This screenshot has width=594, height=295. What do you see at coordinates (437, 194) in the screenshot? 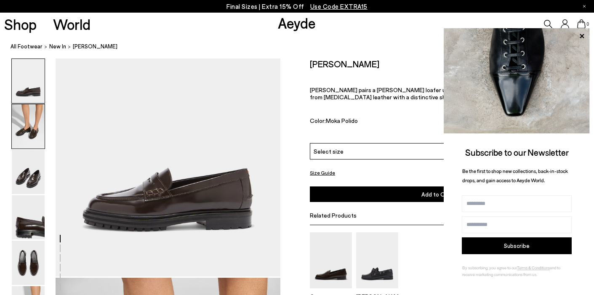
I see `span: Add to Cart` at bounding box center [437, 194].